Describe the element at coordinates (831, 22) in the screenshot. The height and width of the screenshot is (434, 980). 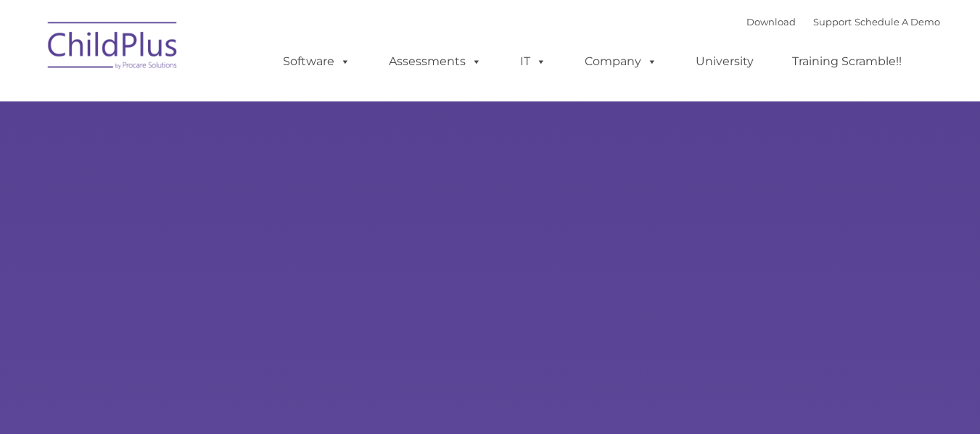
I see `a: Support` at that location.